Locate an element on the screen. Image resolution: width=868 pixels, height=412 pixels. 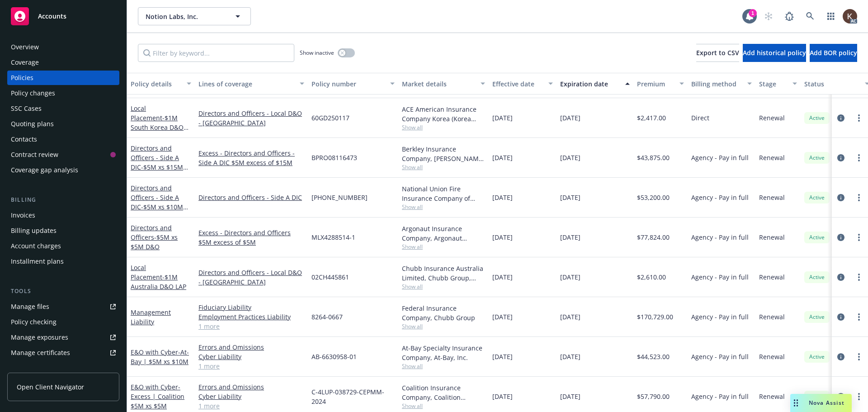
a: Local Placement is located at coordinates (157, 123).